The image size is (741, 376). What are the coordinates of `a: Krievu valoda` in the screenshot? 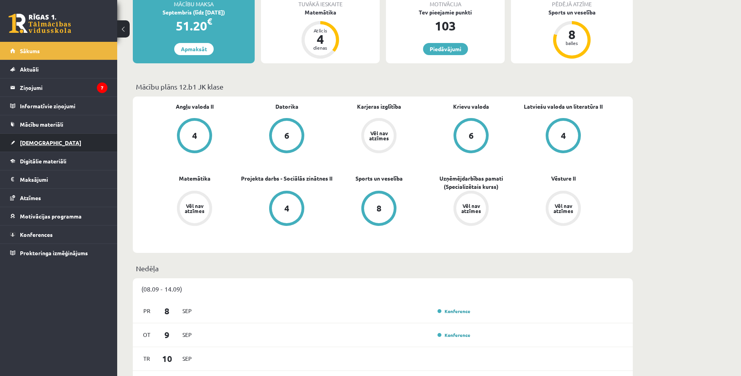 It's located at (471, 106).